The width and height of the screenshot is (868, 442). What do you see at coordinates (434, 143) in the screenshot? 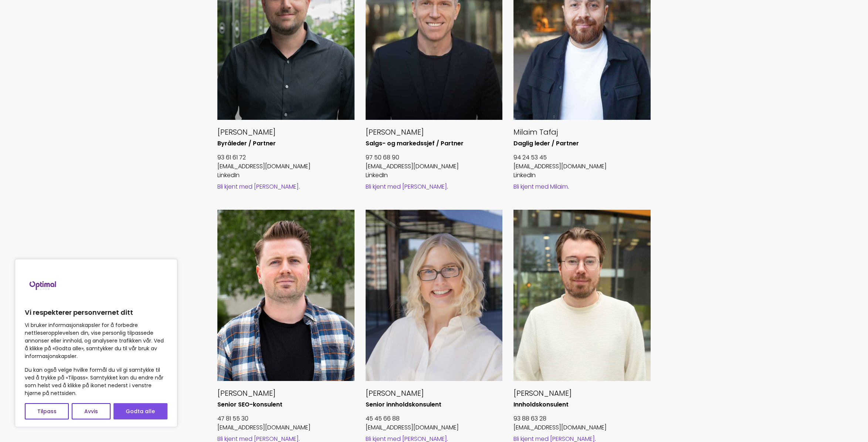
I see `h6: Salgs- og markedssjef / Partner` at bounding box center [434, 143].